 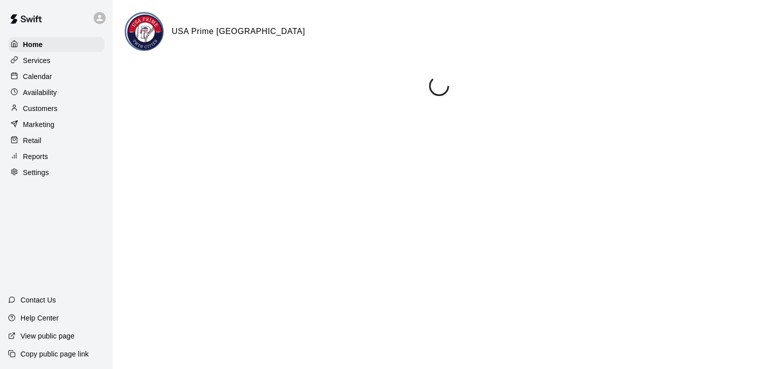 I want to click on a: Calendar, so click(x=56, y=77).